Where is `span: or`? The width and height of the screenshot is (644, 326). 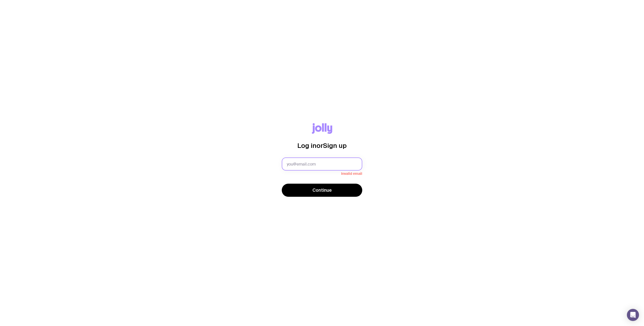
span: or is located at coordinates (320, 145).